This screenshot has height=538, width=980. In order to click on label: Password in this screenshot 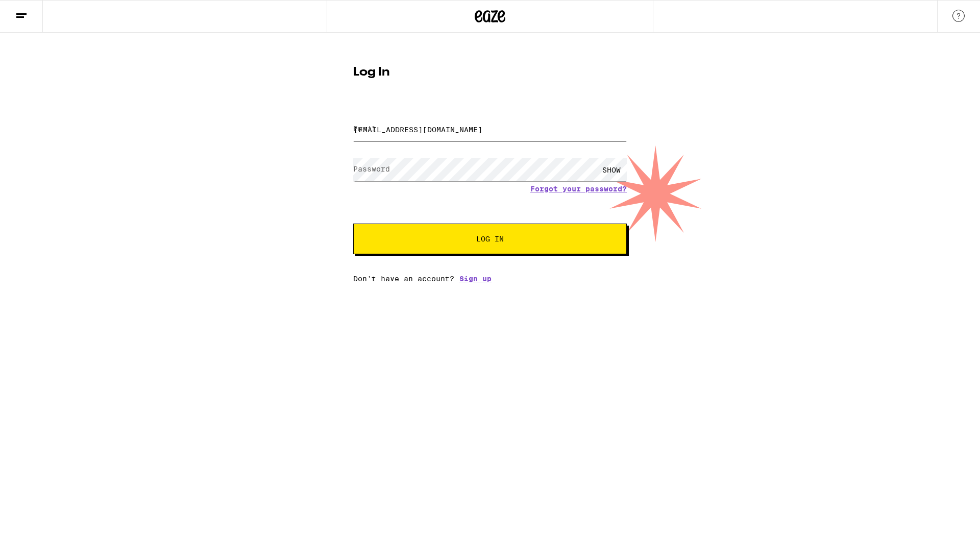, I will do `click(372, 169)`.